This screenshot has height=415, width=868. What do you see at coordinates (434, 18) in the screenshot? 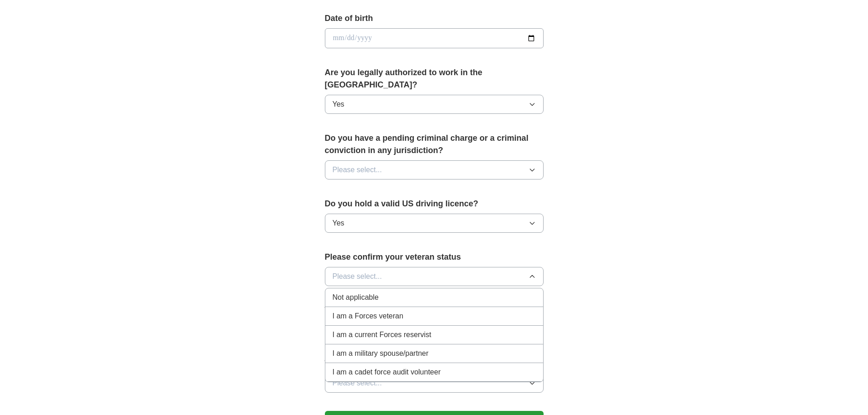
I see `label: Date of birth` at bounding box center [434, 18].